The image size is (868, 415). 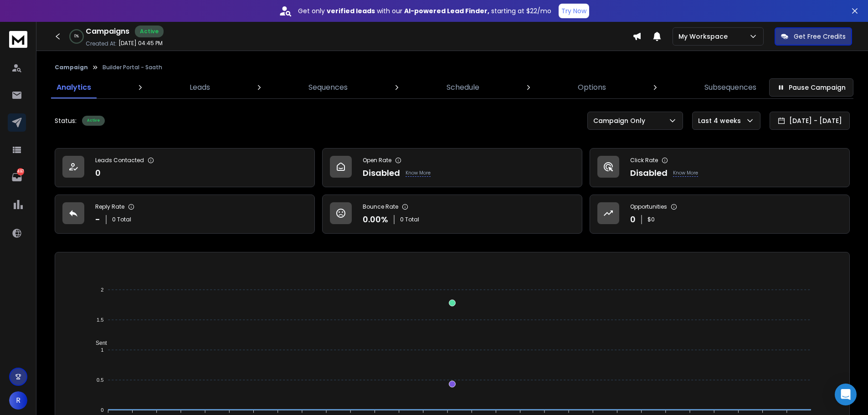 What do you see at coordinates (463, 87) in the screenshot?
I see `p: Schedule` at bounding box center [463, 87].